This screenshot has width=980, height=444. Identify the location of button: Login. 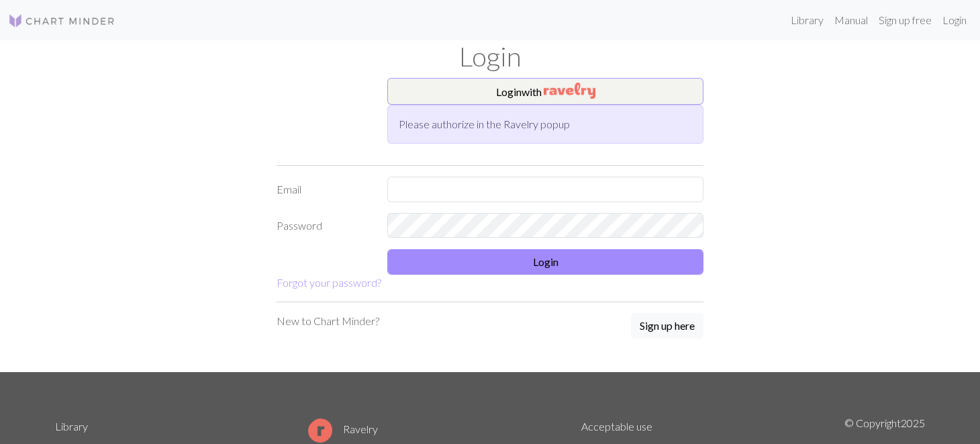
(545, 262).